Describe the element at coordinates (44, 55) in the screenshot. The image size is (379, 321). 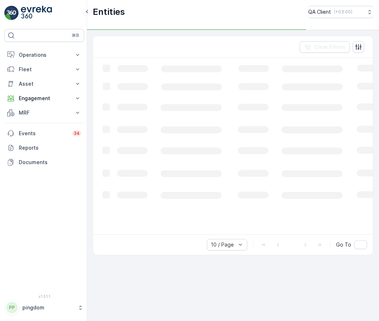
I see `p: Operations` at that location.